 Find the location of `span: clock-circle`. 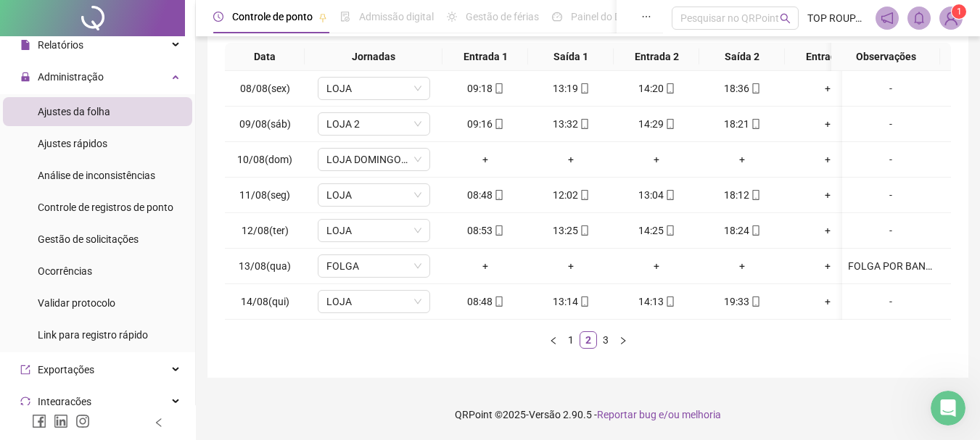

span: clock-circle is located at coordinates (218, 16).